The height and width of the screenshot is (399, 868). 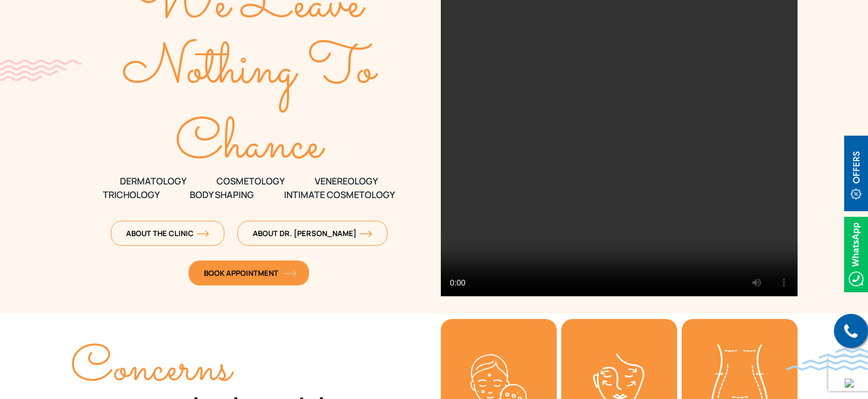 What do you see at coordinates (251, 146) in the screenshot?
I see `text: Chance` at bounding box center [251, 146].